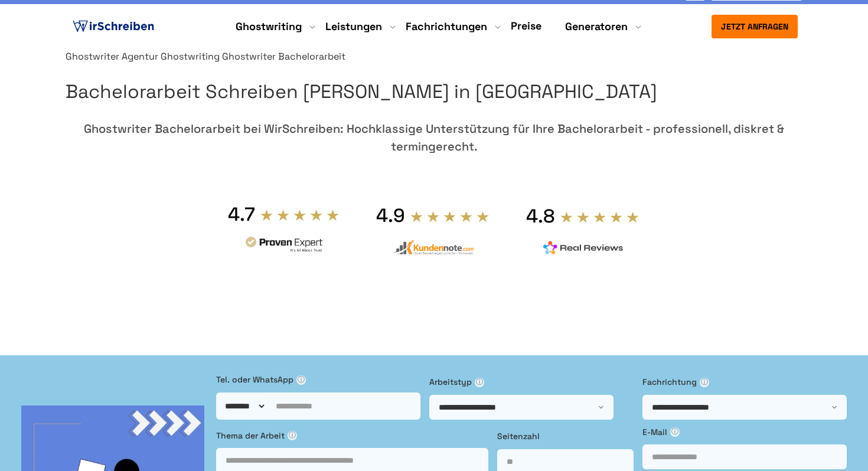  I want to click on label: E-Mail, so click(744, 432).